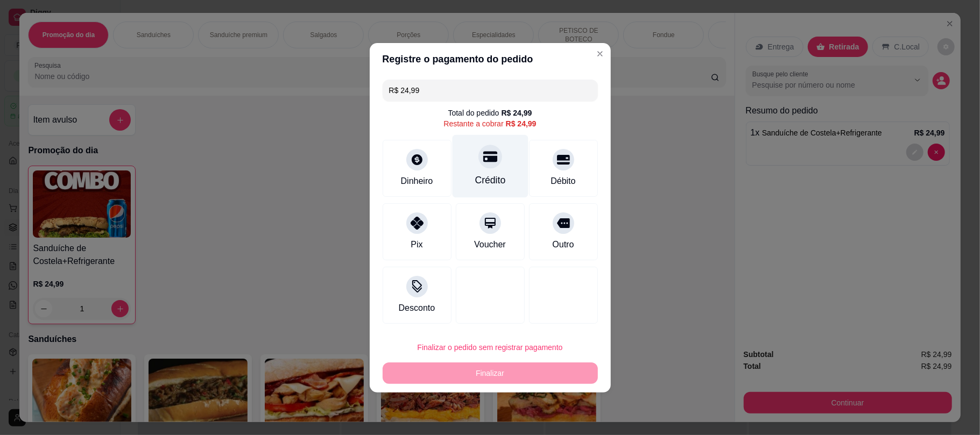  Describe the element at coordinates (417, 181) in the screenshot. I see `div: Dinheiro` at that location.